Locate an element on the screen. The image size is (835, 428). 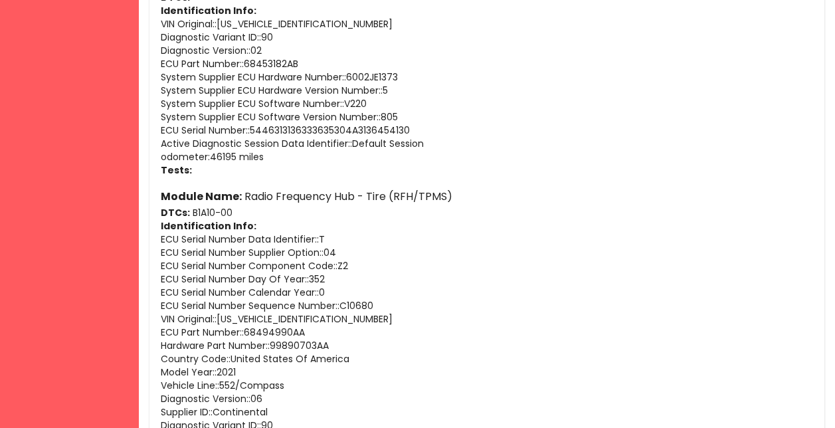
p: odometer : 46195 miles is located at coordinates (487, 157).